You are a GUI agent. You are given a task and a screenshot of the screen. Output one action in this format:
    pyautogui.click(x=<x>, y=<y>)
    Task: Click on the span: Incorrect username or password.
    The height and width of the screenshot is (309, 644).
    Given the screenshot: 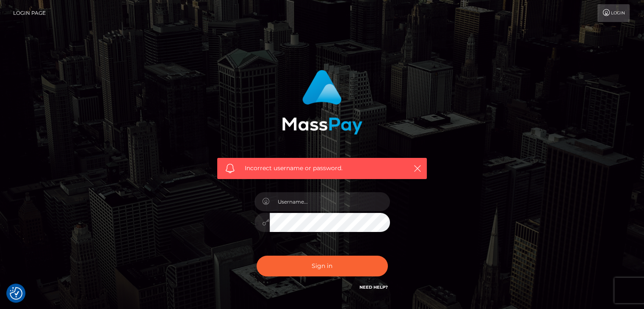 What is the action you would take?
    pyautogui.click(x=322, y=168)
    